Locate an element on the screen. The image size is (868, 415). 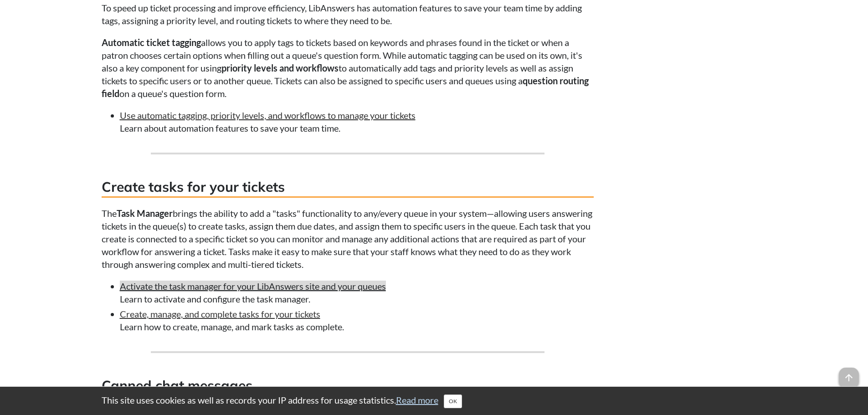
div: This site uses cookies as well as records your IP address for usage statistics. is located at coordinates (434, 401).